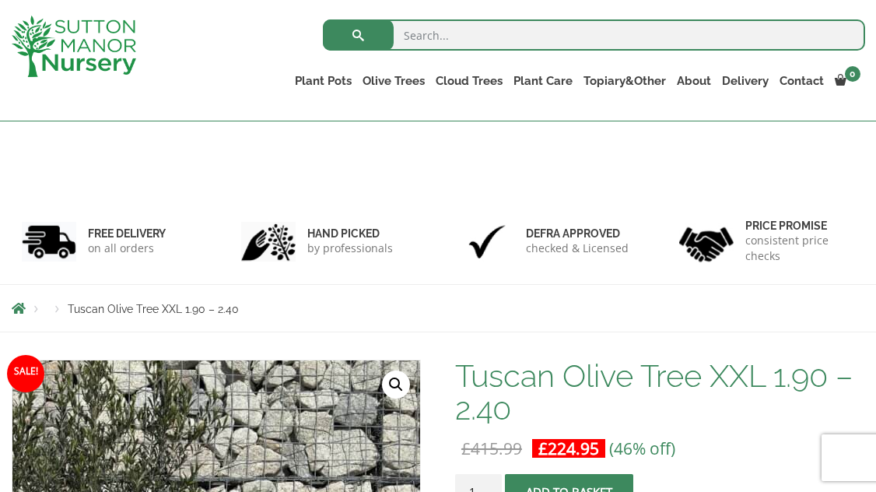 This screenshot has width=876, height=492. I want to click on a: About, so click(694, 81).